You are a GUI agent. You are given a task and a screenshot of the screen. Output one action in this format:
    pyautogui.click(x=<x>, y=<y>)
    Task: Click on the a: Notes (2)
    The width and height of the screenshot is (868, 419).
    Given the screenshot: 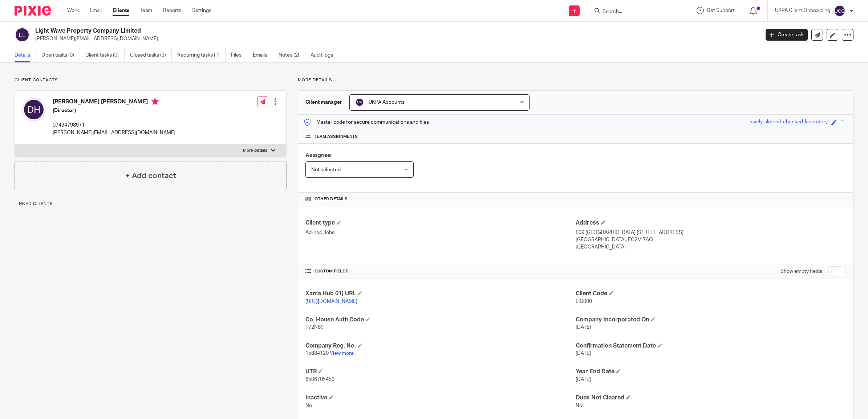 What is the action you would take?
    pyautogui.click(x=291, y=55)
    